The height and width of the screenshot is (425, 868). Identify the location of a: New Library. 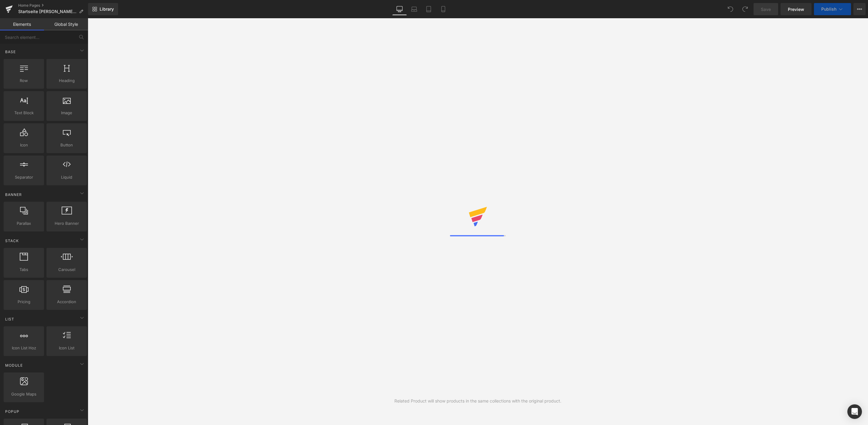
(103, 9).